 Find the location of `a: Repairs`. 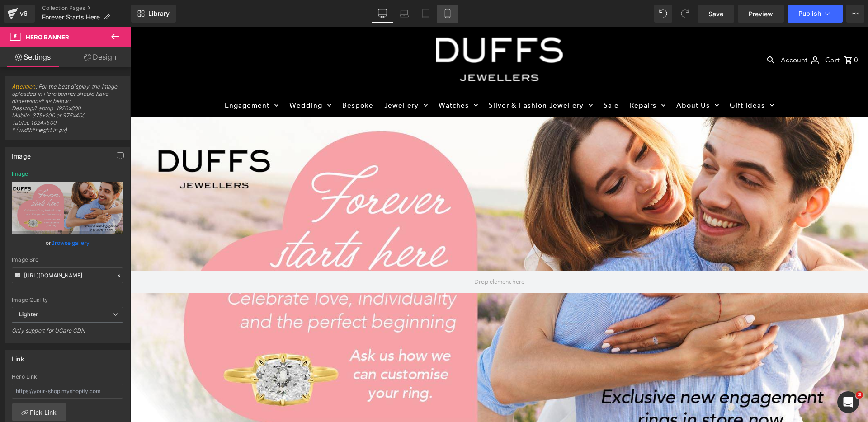

a: Repairs is located at coordinates (517, 78).